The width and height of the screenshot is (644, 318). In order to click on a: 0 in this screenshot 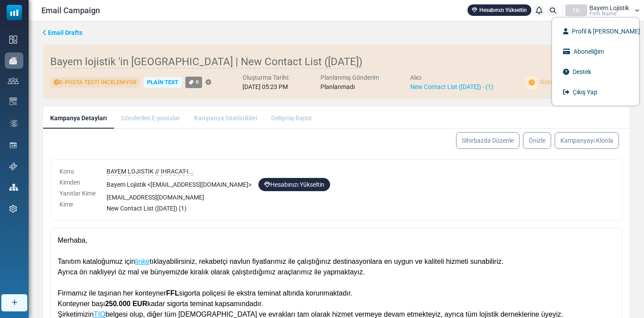, I will do `click(194, 82)`.